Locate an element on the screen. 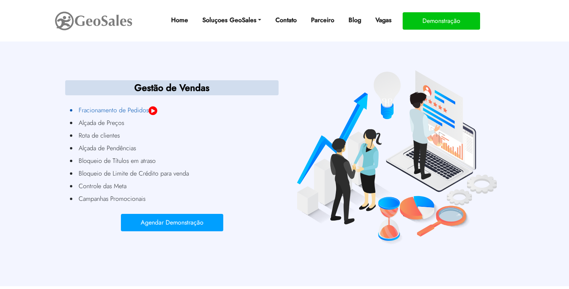 The image size is (569, 289). a: Home is located at coordinates (179, 20).